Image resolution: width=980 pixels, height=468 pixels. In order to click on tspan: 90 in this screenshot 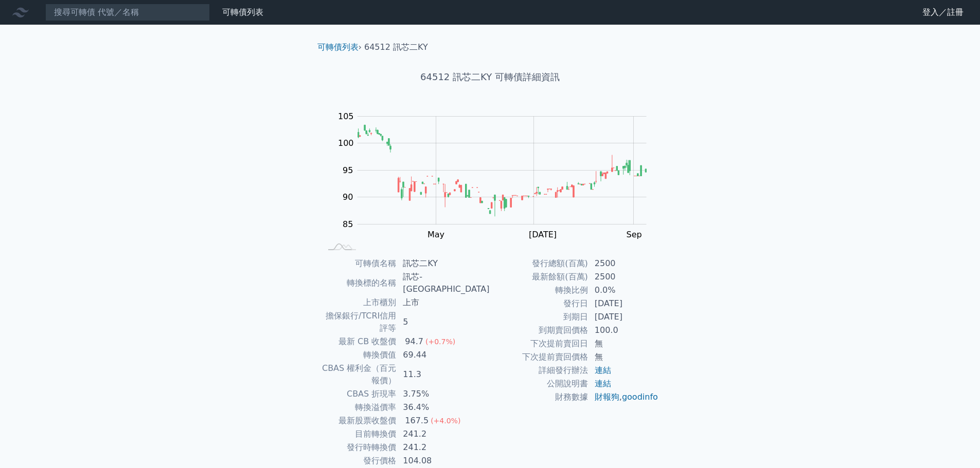, I will do `click(347, 197)`.